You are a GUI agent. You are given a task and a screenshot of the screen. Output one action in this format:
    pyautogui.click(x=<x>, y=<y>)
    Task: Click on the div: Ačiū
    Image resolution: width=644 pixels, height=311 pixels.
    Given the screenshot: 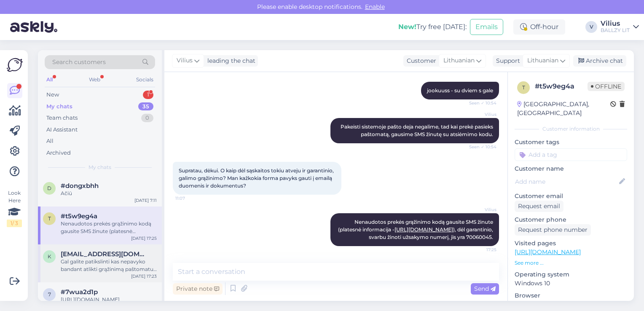 What is the action you would take?
    pyautogui.click(x=108, y=193)
    